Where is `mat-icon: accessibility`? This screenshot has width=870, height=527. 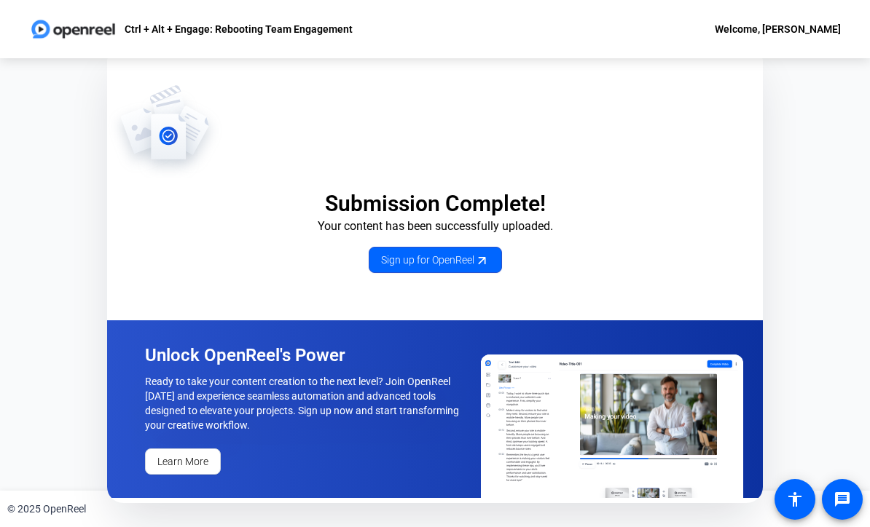 mat-icon: accessibility is located at coordinates (795, 500).